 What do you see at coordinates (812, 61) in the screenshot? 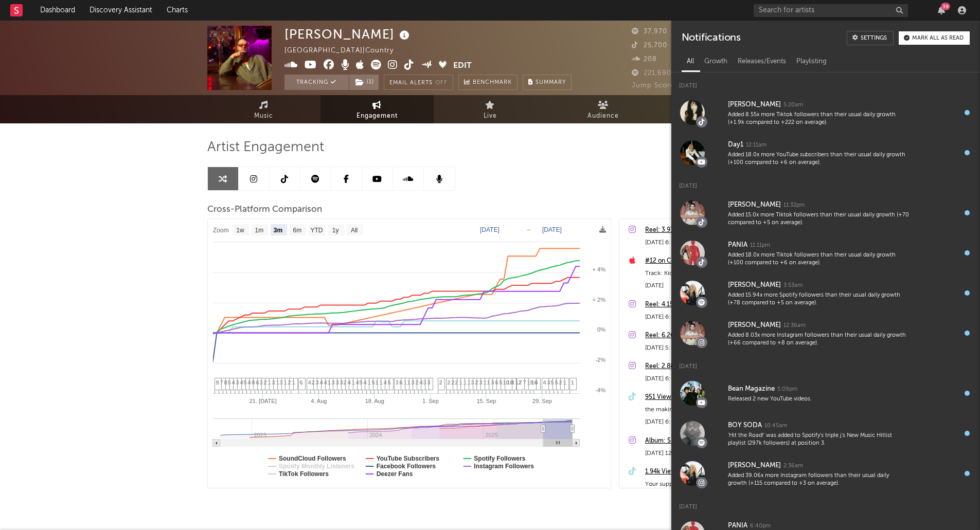
I see `div: Playlisting` at bounding box center [812, 61].